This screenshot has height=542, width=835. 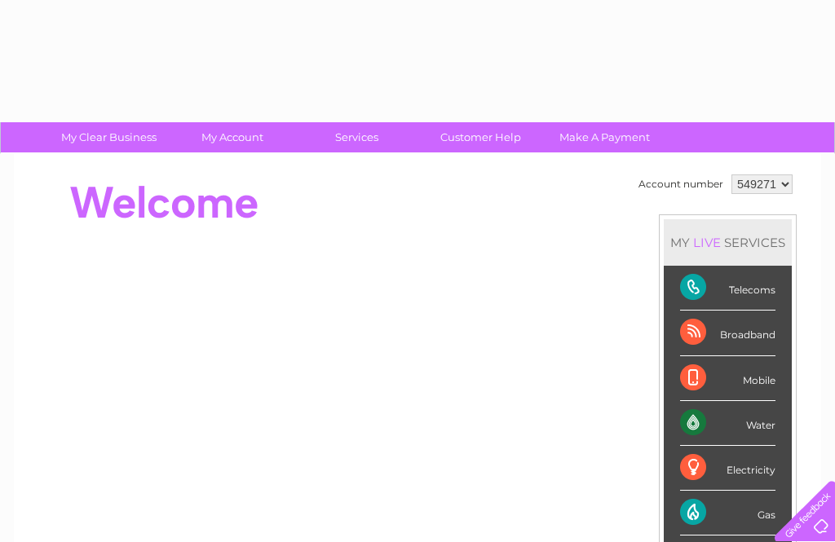 What do you see at coordinates (356, 137) in the screenshot?
I see `a: Services` at bounding box center [356, 137].